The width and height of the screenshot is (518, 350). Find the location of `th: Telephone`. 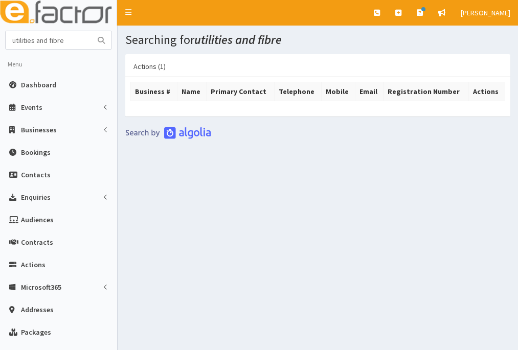

th: Telephone is located at coordinates (298, 91).